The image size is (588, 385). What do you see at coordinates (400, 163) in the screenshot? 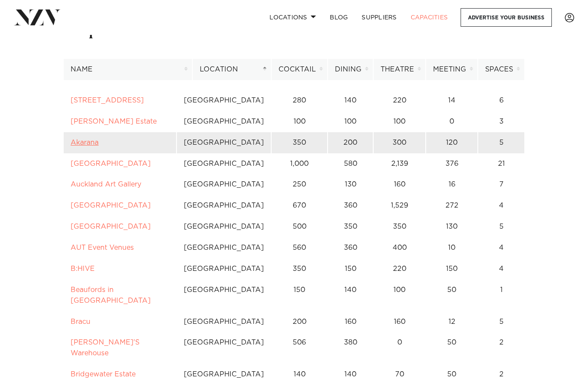
I see `td: 2,139` at bounding box center [400, 163].